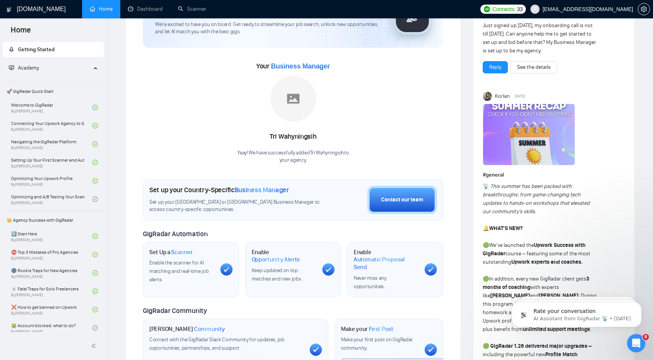  What do you see at coordinates (547, 261) in the screenshot?
I see `strong: Upwork experts and coaches.` at bounding box center [547, 261].